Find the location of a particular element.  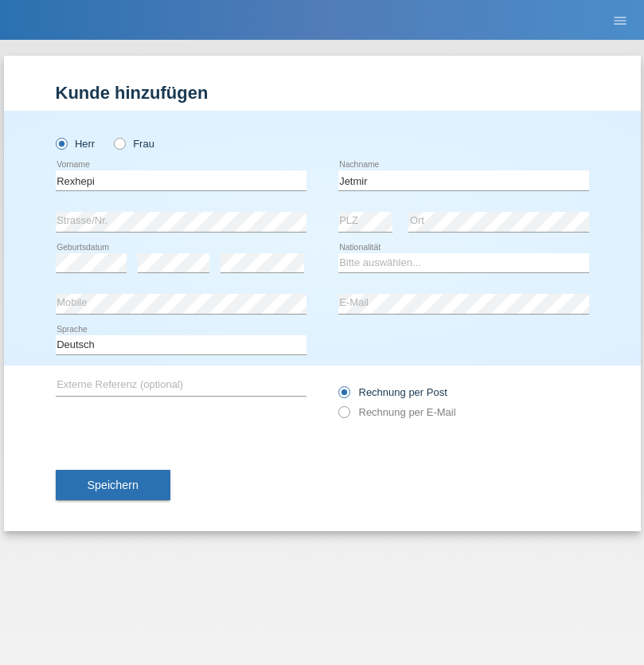

label: Herr is located at coordinates (75, 143).